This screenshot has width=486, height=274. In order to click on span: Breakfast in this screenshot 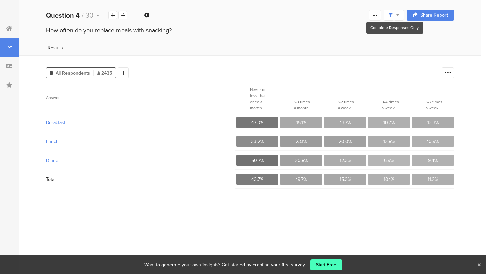, I will do `click(140, 122)`.